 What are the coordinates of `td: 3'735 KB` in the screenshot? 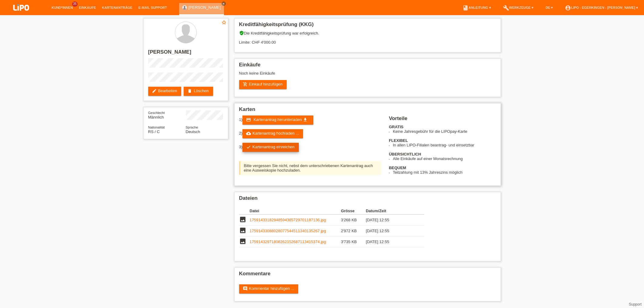 It's located at (353, 242).